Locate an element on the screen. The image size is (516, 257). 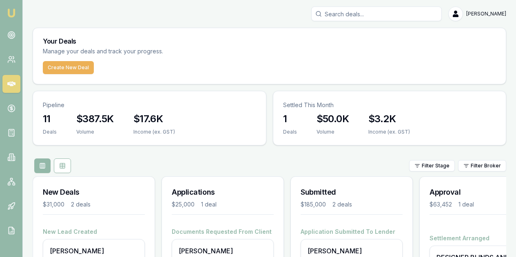
span: Filter Broker is located at coordinates (486, 166).